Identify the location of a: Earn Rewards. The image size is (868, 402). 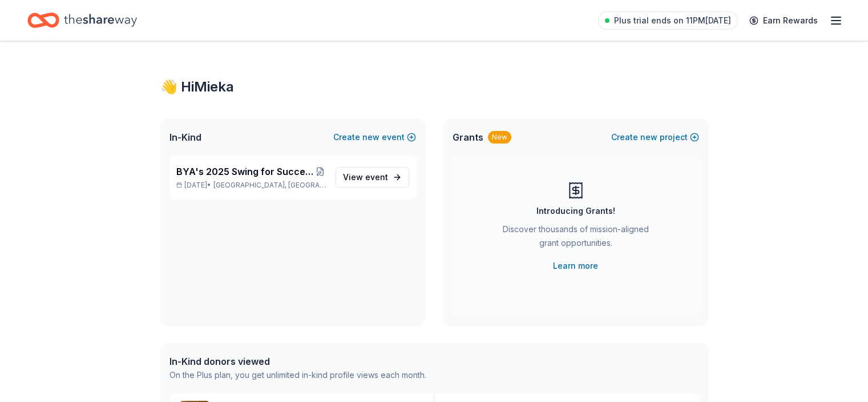
(784, 20).